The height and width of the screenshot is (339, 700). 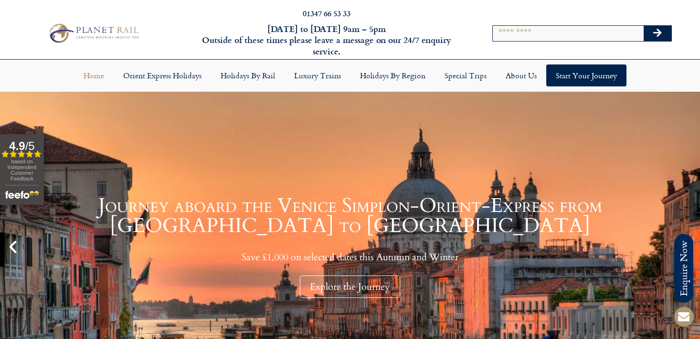 I want to click on img: Planet Rail Train Holidays Logo, so click(x=93, y=33).